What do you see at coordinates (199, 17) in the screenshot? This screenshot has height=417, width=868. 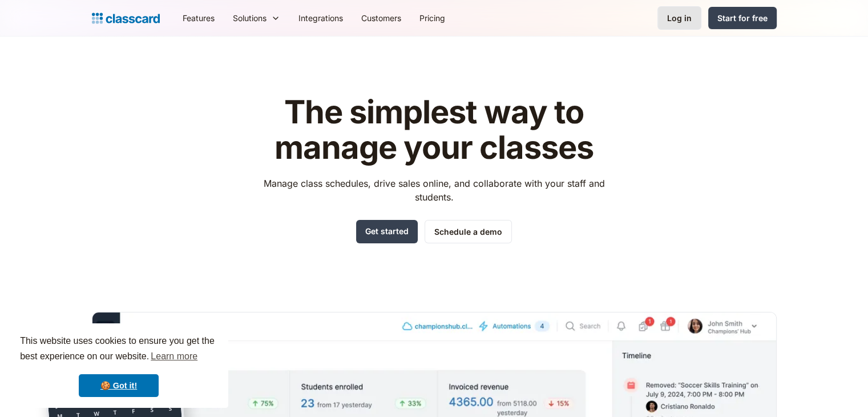 I see `a: Features` at bounding box center [199, 17].